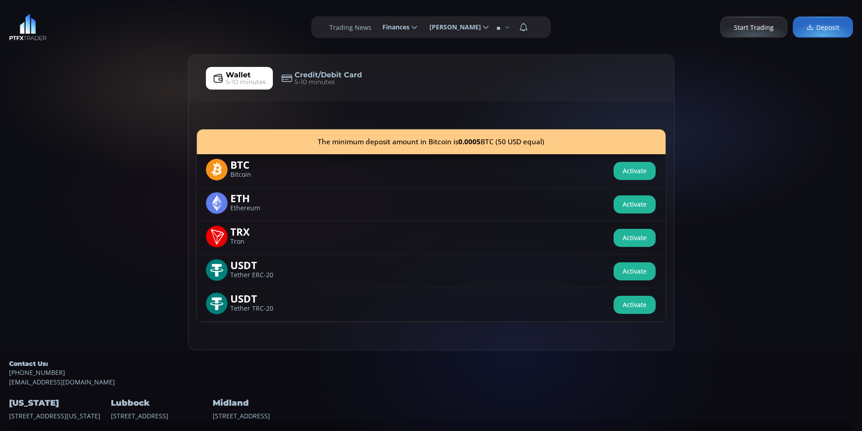  What do you see at coordinates (393, 27) in the screenshot?
I see `span: Finances` at bounding box center [393, 27].